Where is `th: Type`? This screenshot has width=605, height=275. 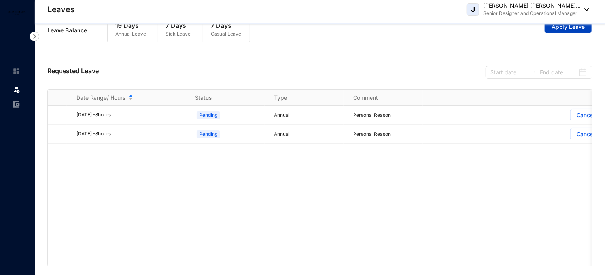 th: Type is located at coordinates (304, 98).